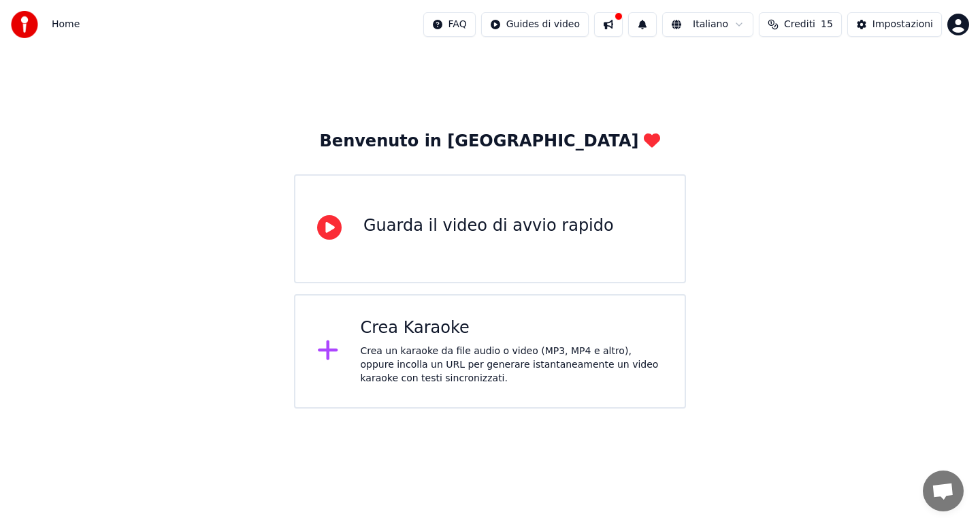 The width and height of the screenshot is (980, 525). Describe the element at coordinates (827, 25) in the screenshot. I see `span: 15` at that location.